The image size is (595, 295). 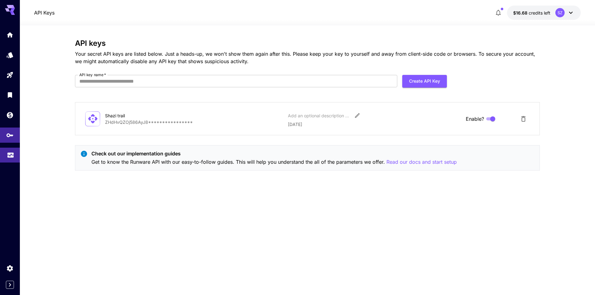 What do you see at coordinates (44, 13) in the screenshot?
I see `p: API Keys` at bounding box center [44, 13].